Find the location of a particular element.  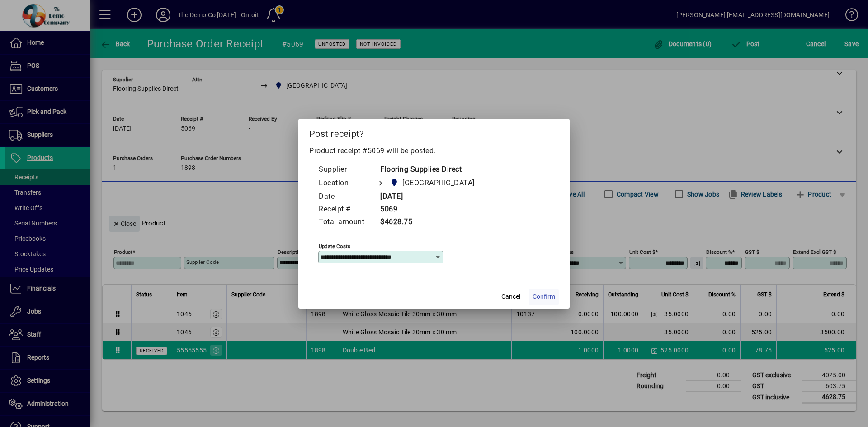

span: Auckland is located at coordinates (432, 183).